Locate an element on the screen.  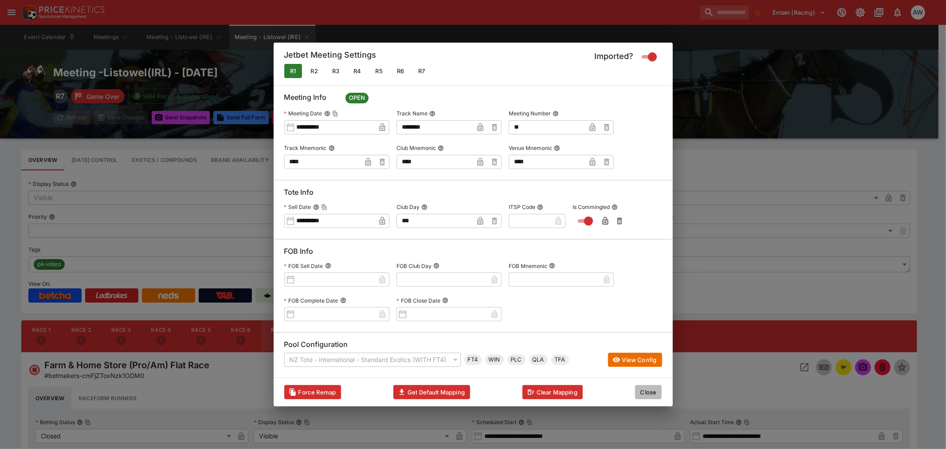
button: Mapped to M56 and Imported is located at coordinates (293, 71).